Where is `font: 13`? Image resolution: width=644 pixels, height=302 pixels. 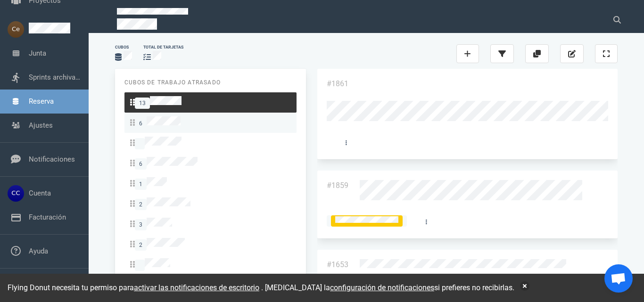 font: 13 is located at coordinates (143, 103).